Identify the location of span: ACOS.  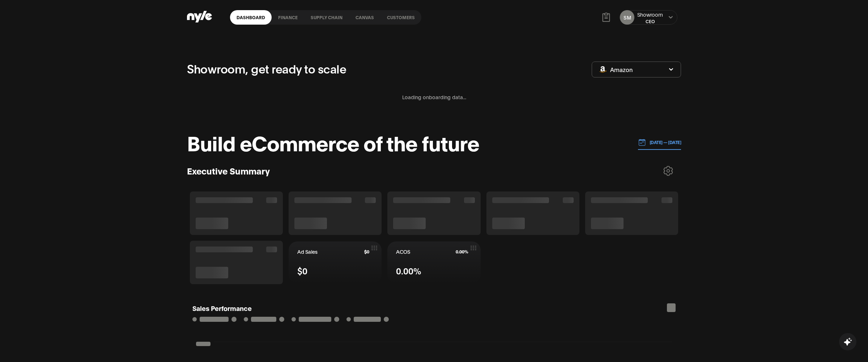
(403, 251).